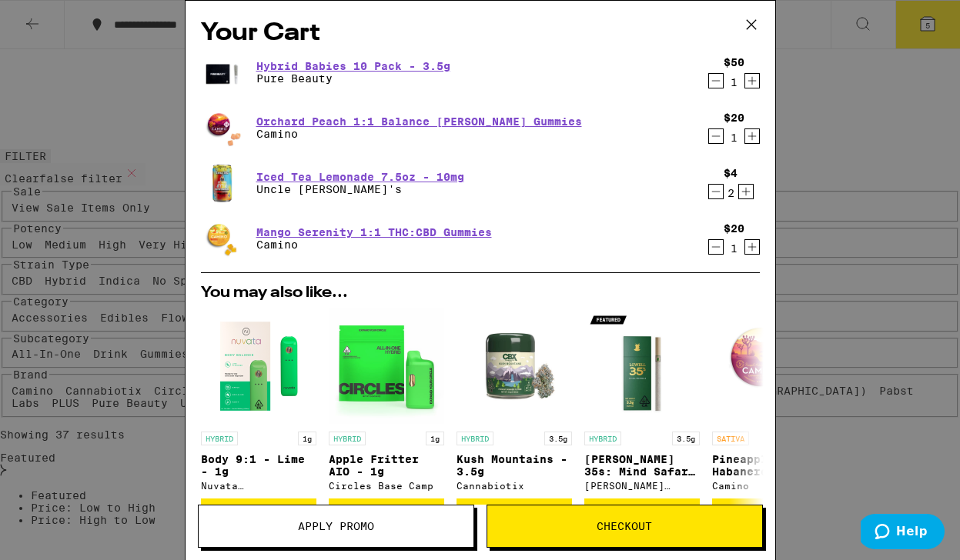  What do you see at coordinates (514, 486) in the screenshot?
I see `div: Cannabiotix` at bounding box center [514, 486].